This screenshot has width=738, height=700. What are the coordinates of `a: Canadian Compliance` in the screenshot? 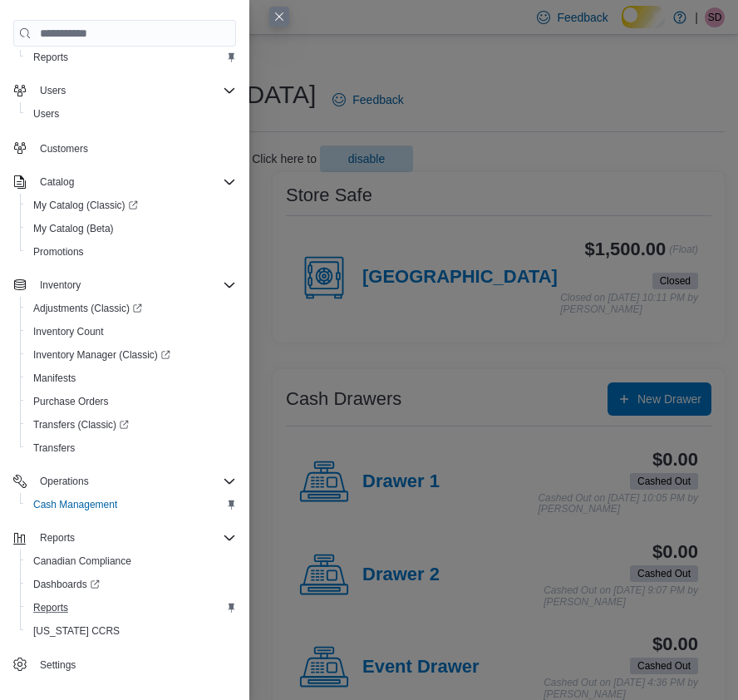 It's located at (82, 561).